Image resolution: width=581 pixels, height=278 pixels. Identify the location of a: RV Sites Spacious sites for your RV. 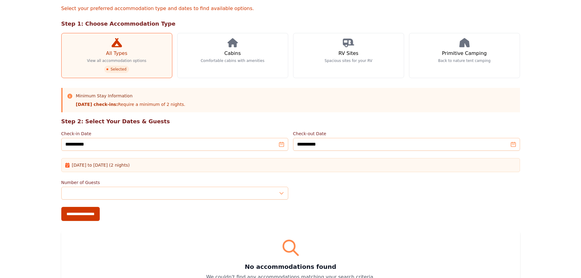
(349, 56).